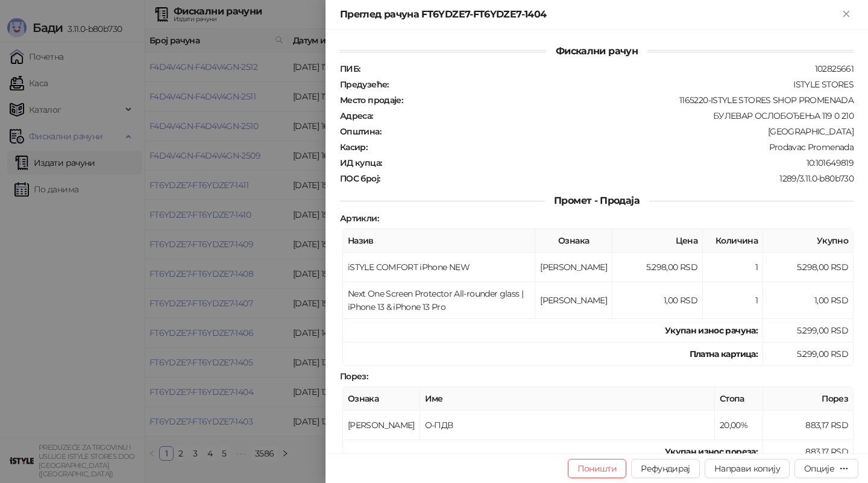 The image size is (868, 483). What do you see at coordinates (747, 468) in the screenshot?
I see `span: Направи копију` at bounding box center [747, 468].